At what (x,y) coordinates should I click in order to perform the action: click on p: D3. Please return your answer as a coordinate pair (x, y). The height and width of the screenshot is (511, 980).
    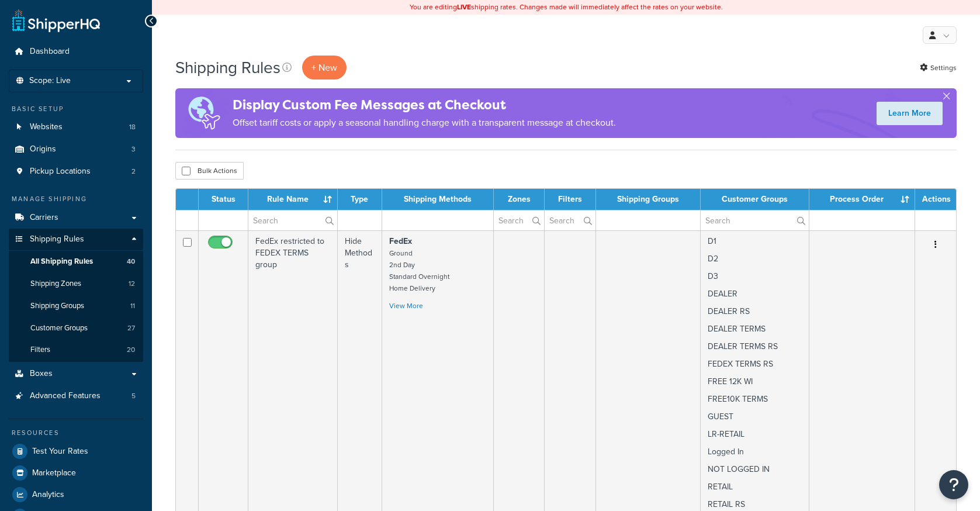
    Looking at the image, I should click on (754, 277).